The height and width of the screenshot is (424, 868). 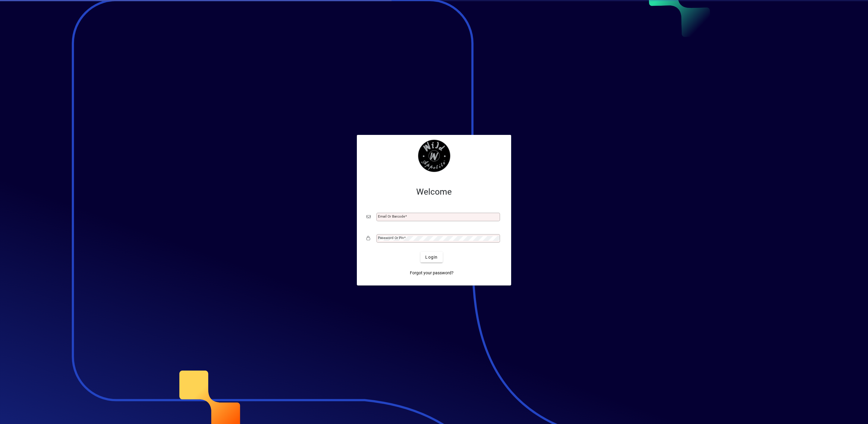 I want to click on span: Forgot your password?, so click(x=432, y=273).